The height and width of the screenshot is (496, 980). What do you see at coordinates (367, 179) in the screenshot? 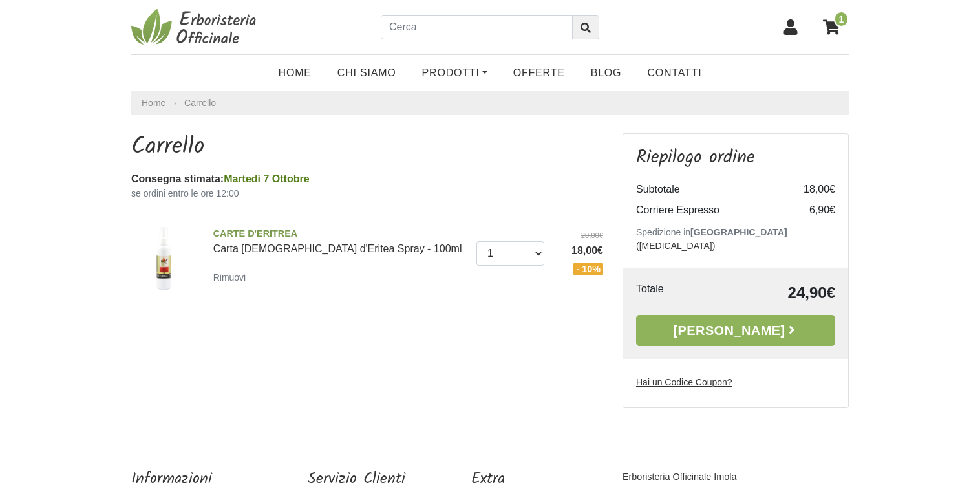
I see `div: Consegna stimata:` at bounding box center [367, 179].